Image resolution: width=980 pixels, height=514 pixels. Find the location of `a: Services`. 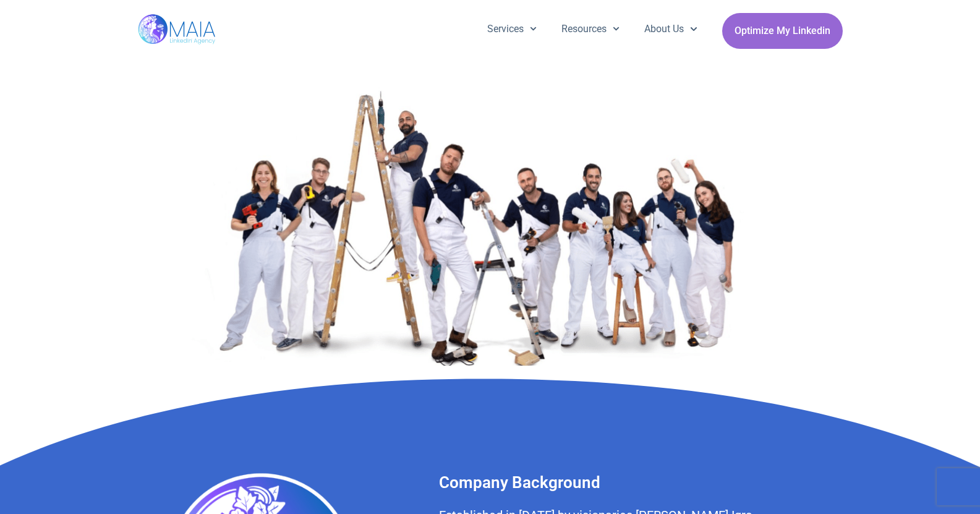

a: Services is located at coordinates (512, 29).